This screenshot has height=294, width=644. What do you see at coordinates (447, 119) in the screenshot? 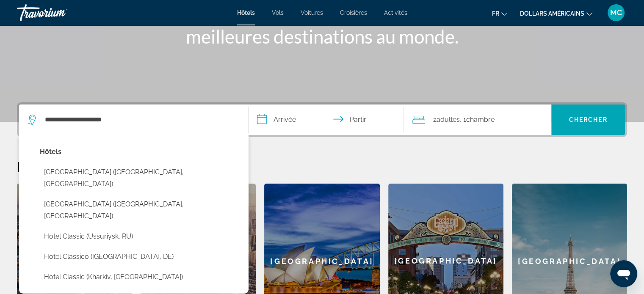
I see `font: adultes` at bounding box center [447, 119].